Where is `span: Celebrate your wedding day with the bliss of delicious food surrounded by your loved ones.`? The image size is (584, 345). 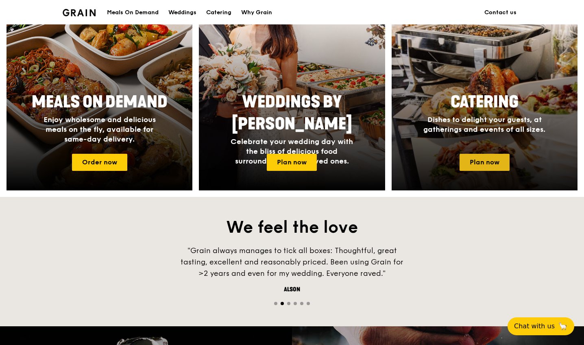 span: Celebrate your wedding day with the bliss of delicious food surrounded by your loved ones. is located at coordinates (292, 151).